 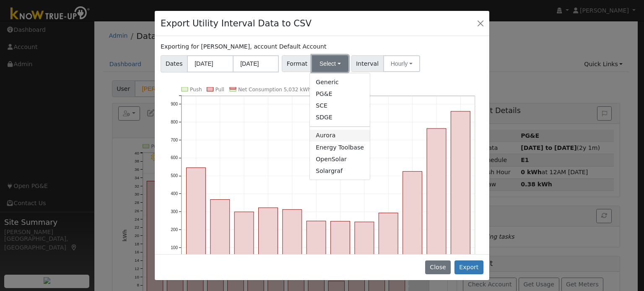 I want to click on text: 100, so click(x=174, y=248).